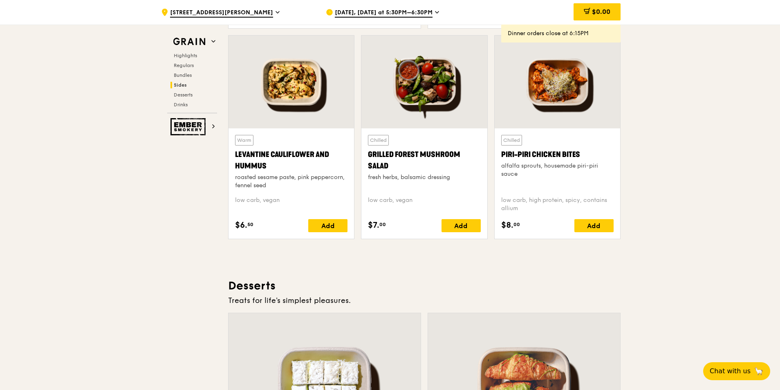 Image resolution: width=780 pixels, height=390 pixels. What do you see at coordinates (185, 56) in the screenshot?
I see `span: Highlights` at bounding box center [185, 56].